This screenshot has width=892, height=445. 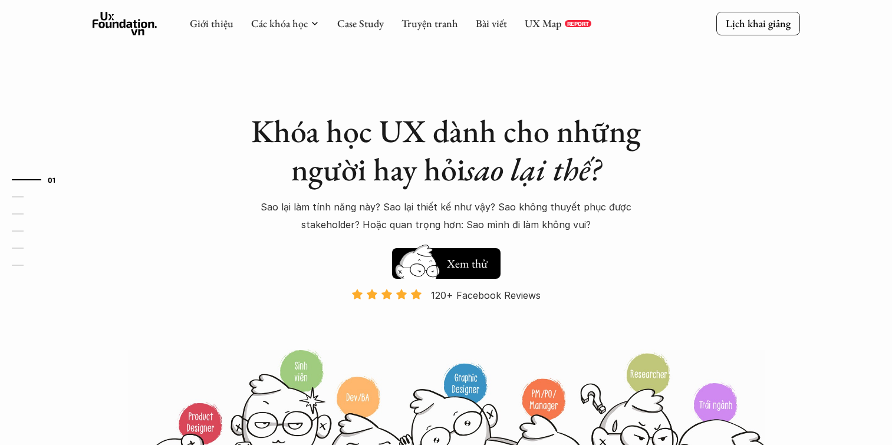 What do you see at coordinates (758, 23) in the screenshot?
I see `a: Lịch khai giảng` at bounding box center [758, 23].